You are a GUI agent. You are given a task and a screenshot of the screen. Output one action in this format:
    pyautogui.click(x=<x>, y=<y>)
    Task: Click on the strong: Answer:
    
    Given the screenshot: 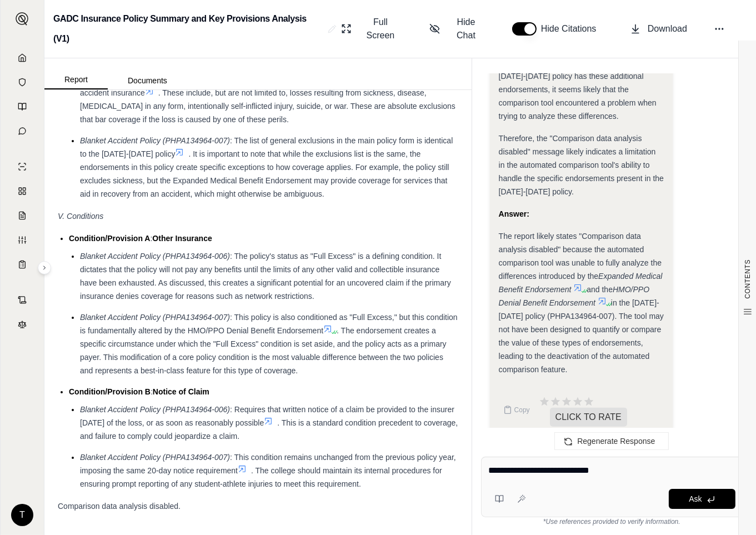 What is the action you would take?
    pyautogui.click(x=514, y=214)
    